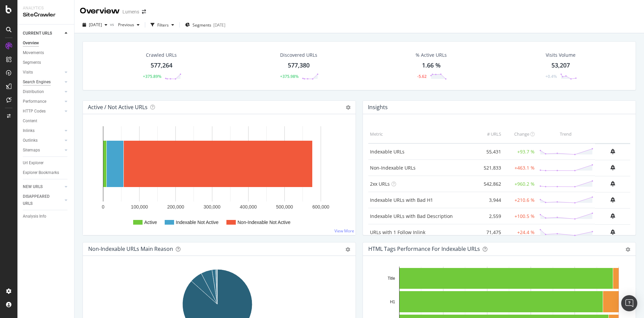  What do you see at coordinates (298, 55) in the screenshot?
I see `div: Discovered URLs` at bounding box center [298, 55].